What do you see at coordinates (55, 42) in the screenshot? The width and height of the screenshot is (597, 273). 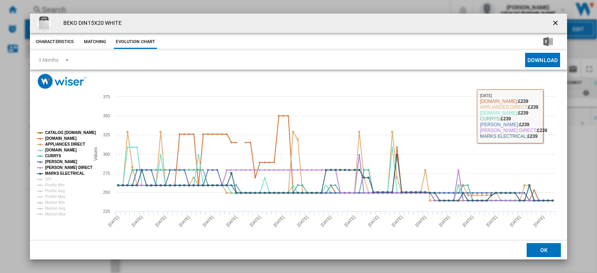 I see `button: Characteristics` at bounding box center [55, 42].